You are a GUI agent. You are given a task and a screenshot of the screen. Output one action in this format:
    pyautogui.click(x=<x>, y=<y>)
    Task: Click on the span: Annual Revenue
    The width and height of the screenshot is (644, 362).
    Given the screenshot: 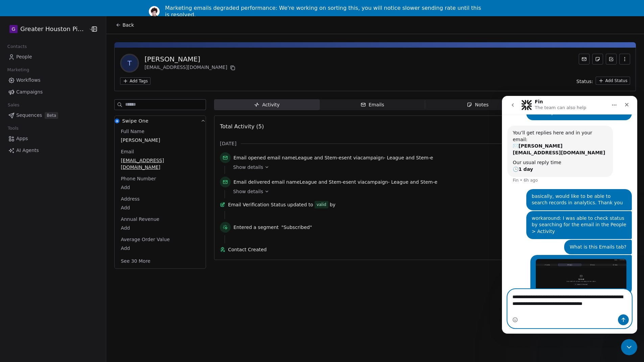 What is the action you would take?
    pyautogui.click(x=140, y=219)
    